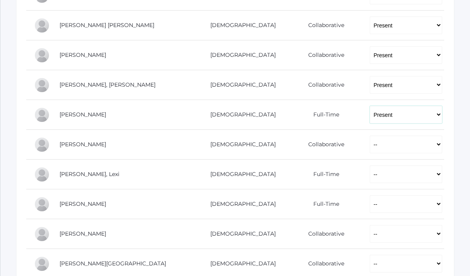  I want to click on div: Corbin Intlekofer, so click(42, 145).